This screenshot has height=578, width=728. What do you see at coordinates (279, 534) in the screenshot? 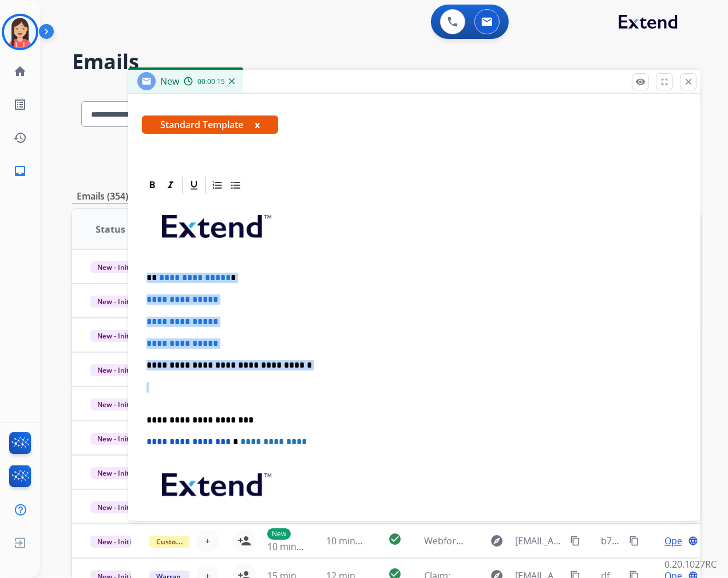
I see `p: New` at bounding box center [279, 534].